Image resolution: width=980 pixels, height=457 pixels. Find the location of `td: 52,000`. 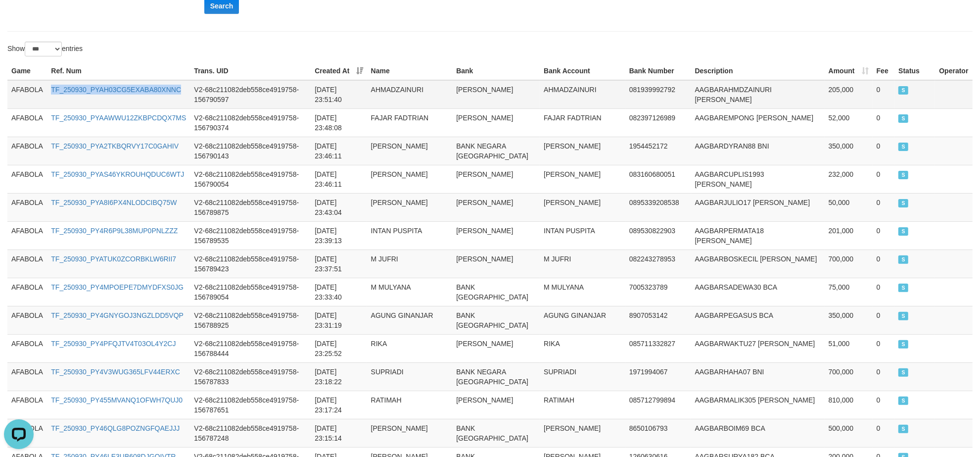

td: 52,000 is located at coordinates (849, 123).